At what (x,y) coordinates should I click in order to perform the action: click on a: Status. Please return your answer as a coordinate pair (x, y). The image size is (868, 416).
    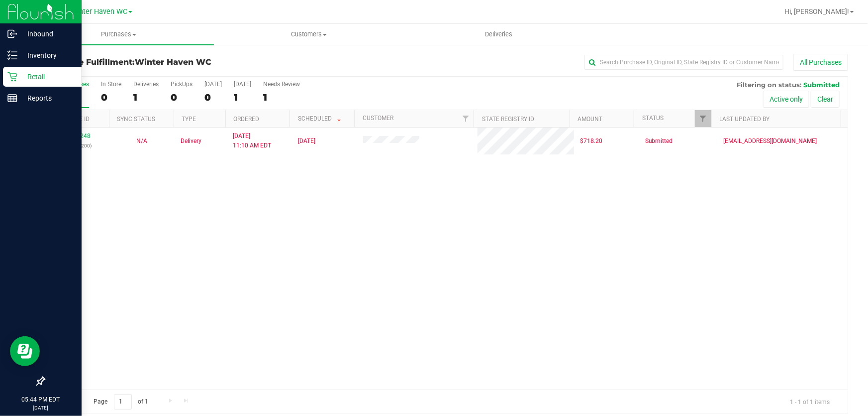
    Looking at the image, I should click on (653, 118).